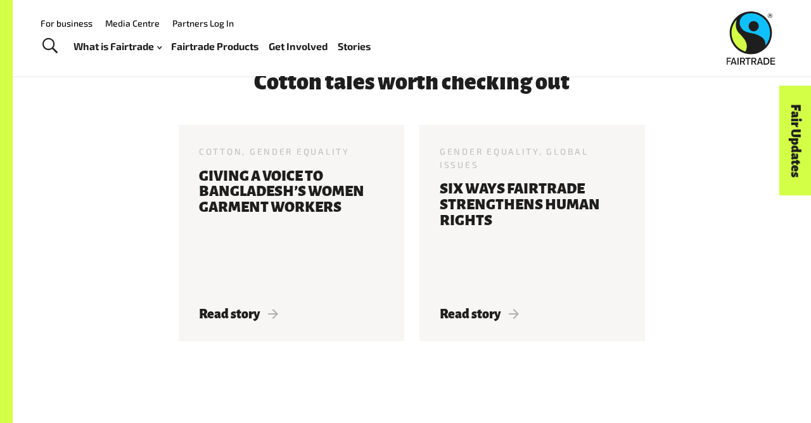  What do you see at coordinates (298, 46) in the screenshot?
I see `a: Get Involved` at bounding box center [298, 46].